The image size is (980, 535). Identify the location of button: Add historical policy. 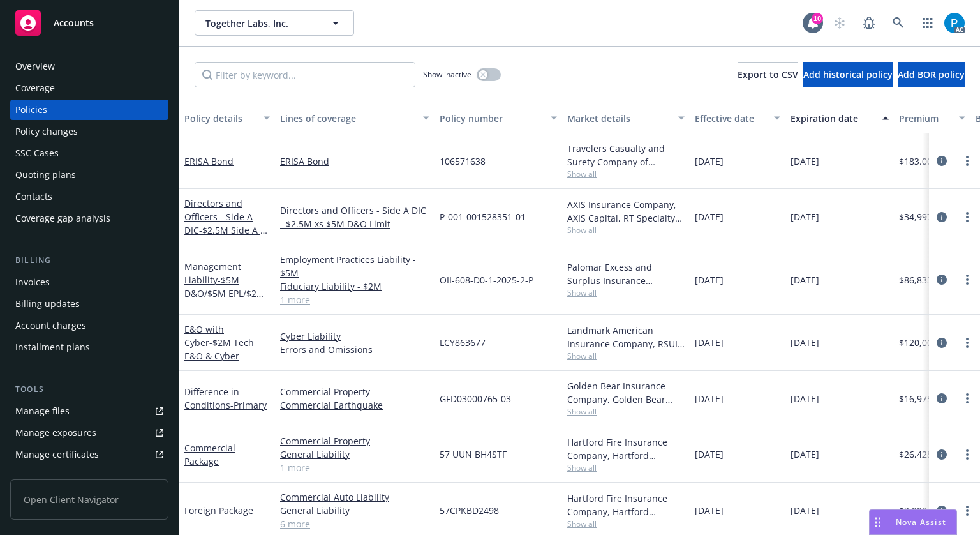
(848, 75).